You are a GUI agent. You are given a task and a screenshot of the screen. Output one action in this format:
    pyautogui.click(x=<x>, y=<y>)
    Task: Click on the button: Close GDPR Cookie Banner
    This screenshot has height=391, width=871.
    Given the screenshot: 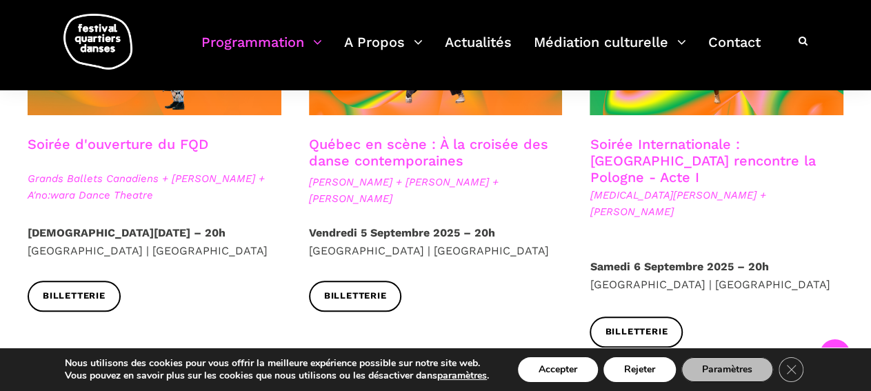 What is the action you would take?
    pyautogui.click(x=791, y=369)
    